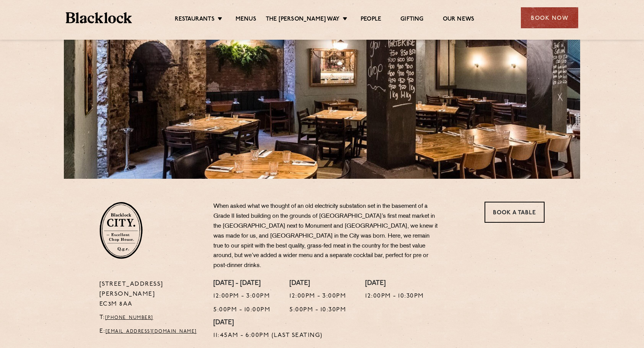  What do you see at coordinates (318, 310) in the screenshot?
I see `p: 5:00pm - 10:30pm` at bounding box center [318, 310].